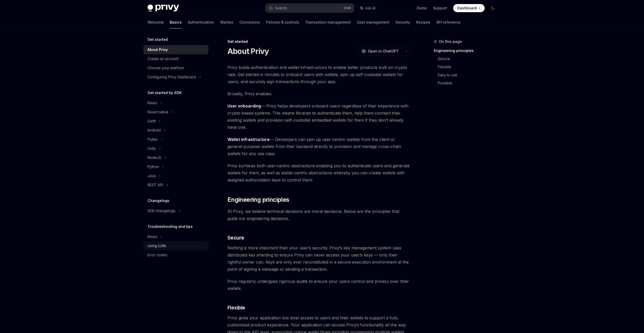 The height and width of the screenshot is (333, 644). I want to click on span: Privy builds authentication and wallet infrastructure to enable better products built on crypto r..., so click(319, 75).